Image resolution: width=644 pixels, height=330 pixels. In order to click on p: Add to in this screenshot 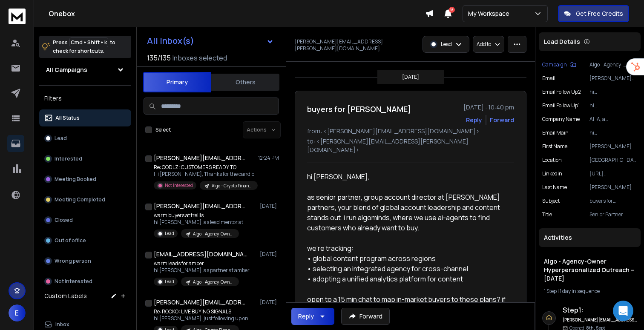, I will do `click(484, 44)`.